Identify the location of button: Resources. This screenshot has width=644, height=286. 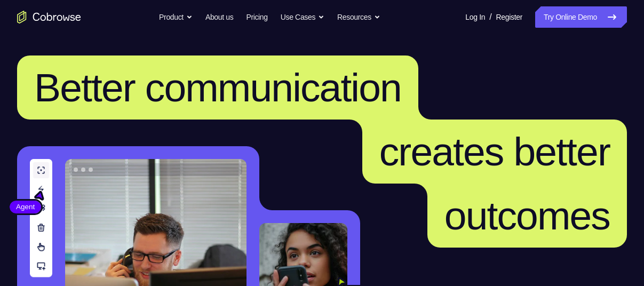
(358, 17).